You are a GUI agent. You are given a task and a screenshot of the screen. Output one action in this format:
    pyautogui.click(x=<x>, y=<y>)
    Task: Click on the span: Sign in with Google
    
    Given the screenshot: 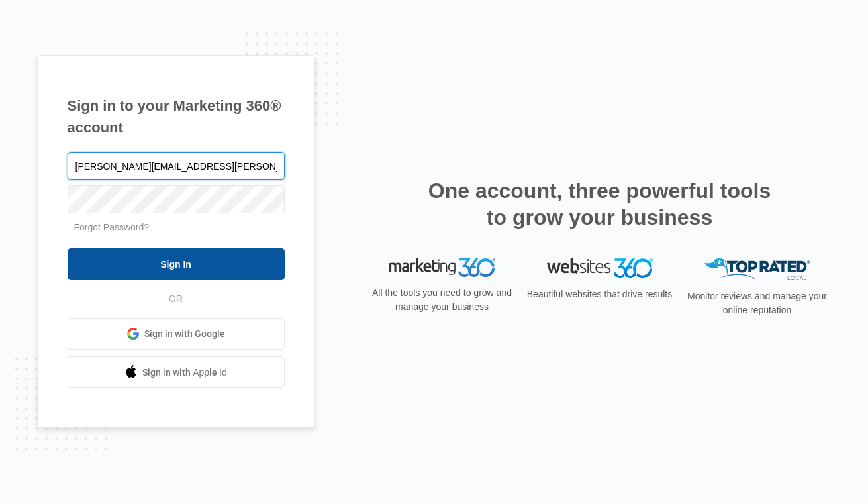 What is the action you would take?
    pyautogui.click(x=185, y=334)
    